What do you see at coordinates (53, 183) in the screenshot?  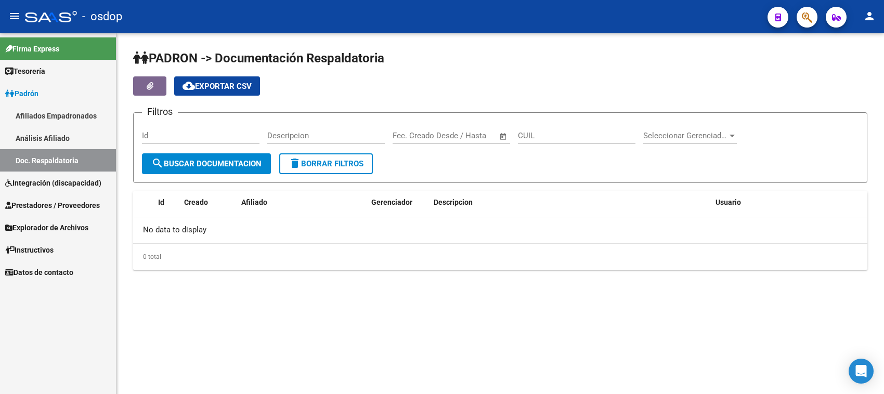 I see `span: Integración (discapacidad)` at bounding box center [53, 183].